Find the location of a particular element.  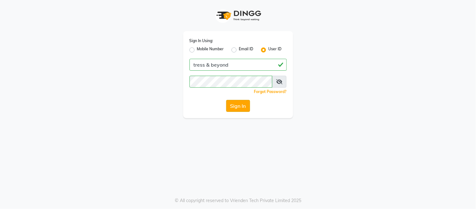

a: Forgot Password? is located at coordinates (271, 91).